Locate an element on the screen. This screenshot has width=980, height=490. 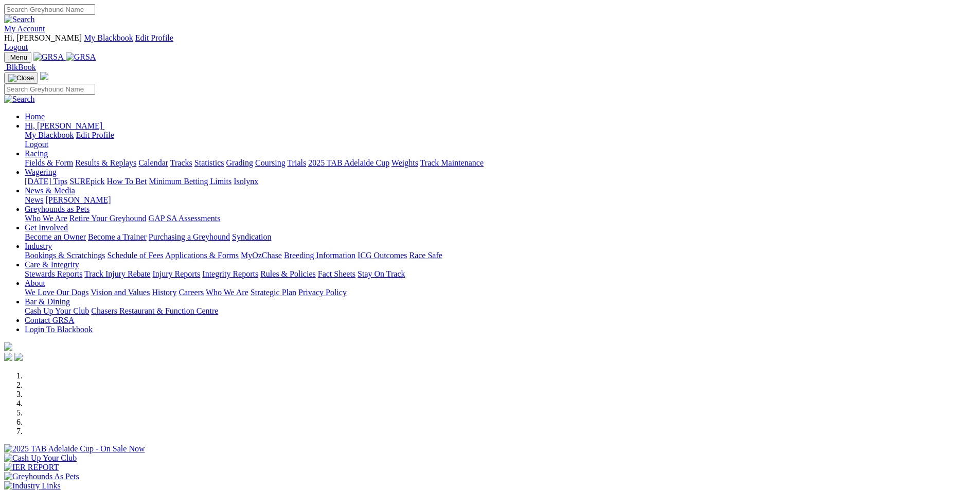
a: Home is located at coordinates (35, 116).